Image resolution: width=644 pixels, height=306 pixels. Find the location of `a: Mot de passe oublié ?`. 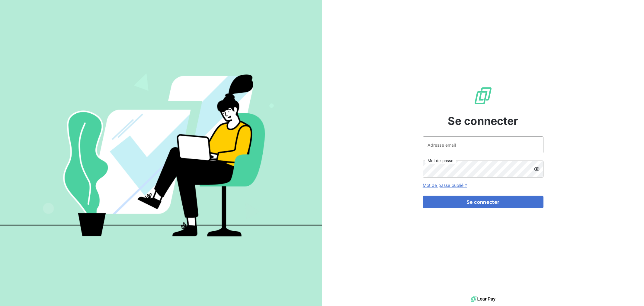

a: Mot de passe oublié ? is located at coordinates (445, 185).